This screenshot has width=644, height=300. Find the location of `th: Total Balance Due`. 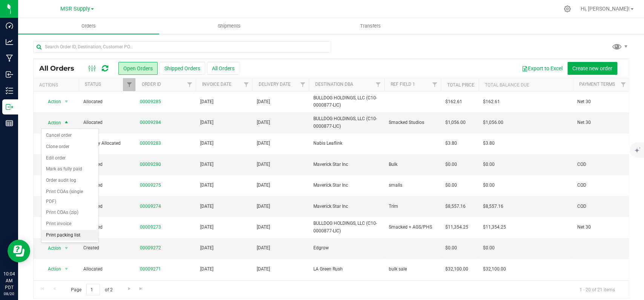

th: Total Balance Due is located at coordinates (526, 85).